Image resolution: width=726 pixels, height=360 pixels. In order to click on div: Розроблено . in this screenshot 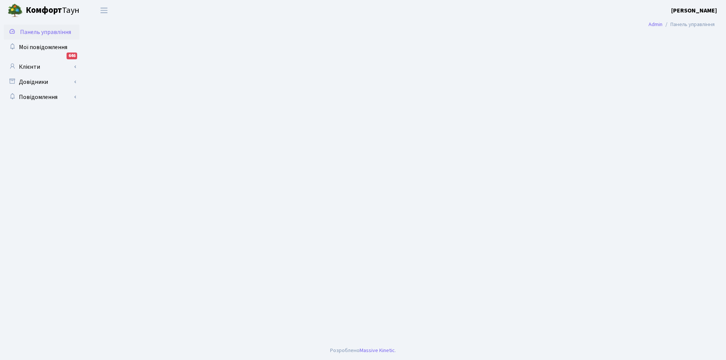, I will do `click(363, 351)`.